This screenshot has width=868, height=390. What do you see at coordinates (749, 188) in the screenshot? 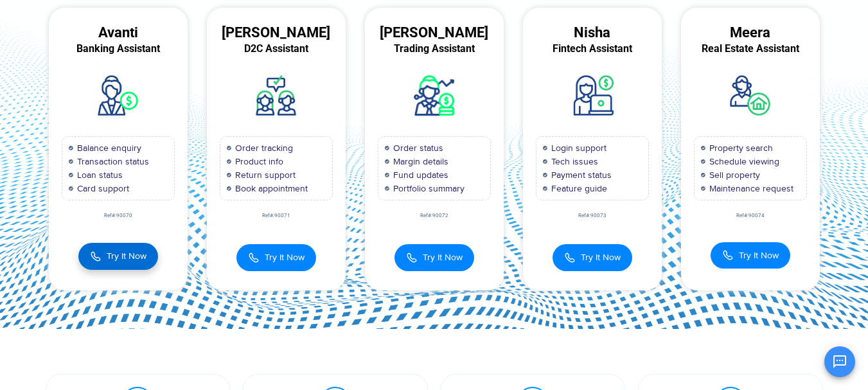
I see `span: Maintenance request` at bounding box center [749, 188].